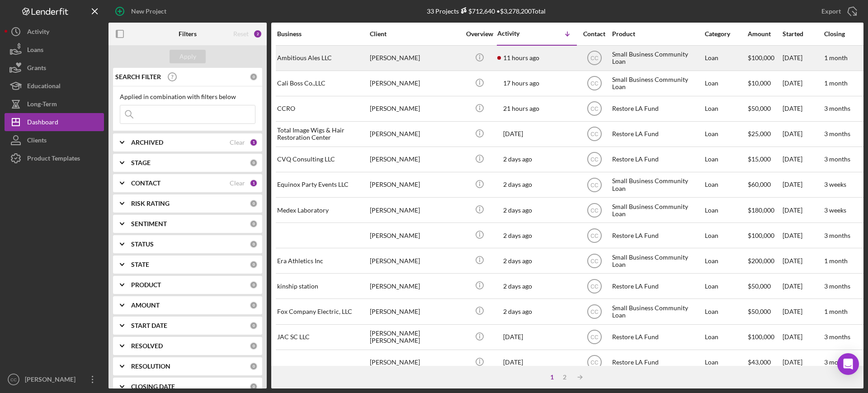 The width and height of the screenshot is (868, 393). What do you see at coordinates (54, 86) in the screenshot?
I see `a: Educational` at bounding box center [54, 86].